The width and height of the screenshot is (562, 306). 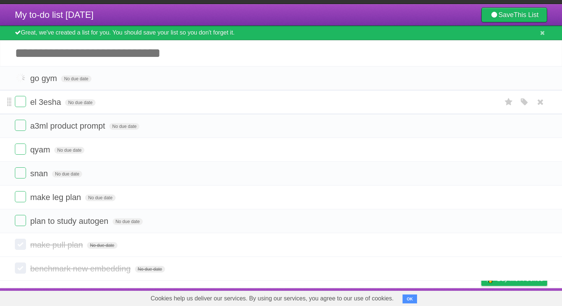 What do you see at coordinates (272, 299) in the screenshot?
I see `span: Cookies help us deliver our services. By using our services, you agree to our use of cookies.` at bounding box center [272, 299].